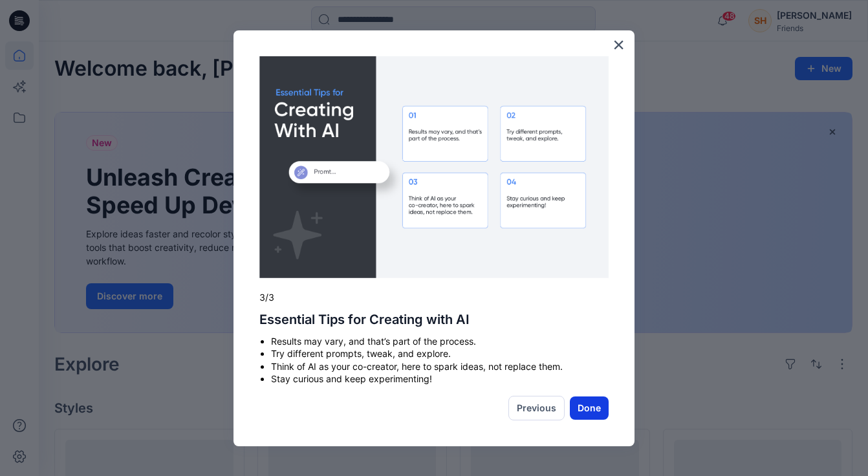 Image resolution: width=868 pixels, height=476 pixels. I want to click on button: Done, so click(589, 408).